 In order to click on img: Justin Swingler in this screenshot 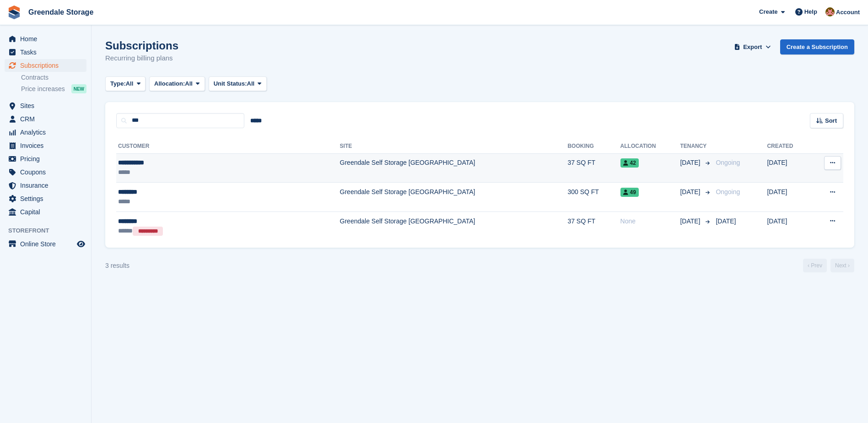, I will do `click(830, 12)`.